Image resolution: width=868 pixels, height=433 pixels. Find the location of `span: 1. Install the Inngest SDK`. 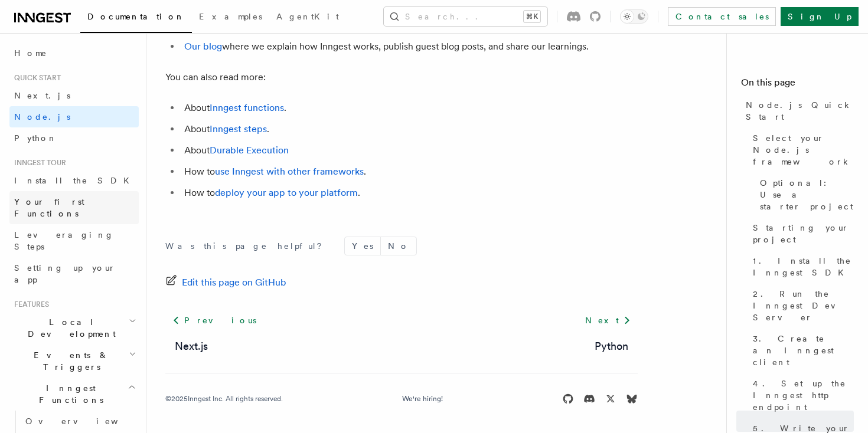

span: 1. Install the Inngest SDK is located at coordinates (803, 267).